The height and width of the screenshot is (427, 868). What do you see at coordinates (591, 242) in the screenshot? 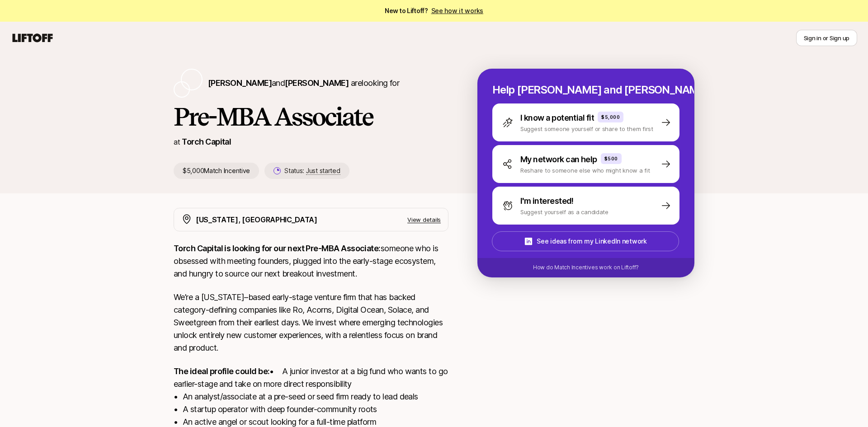
I see `p: See ideas from my LinkedIn network` at bounding box center [591, 242].